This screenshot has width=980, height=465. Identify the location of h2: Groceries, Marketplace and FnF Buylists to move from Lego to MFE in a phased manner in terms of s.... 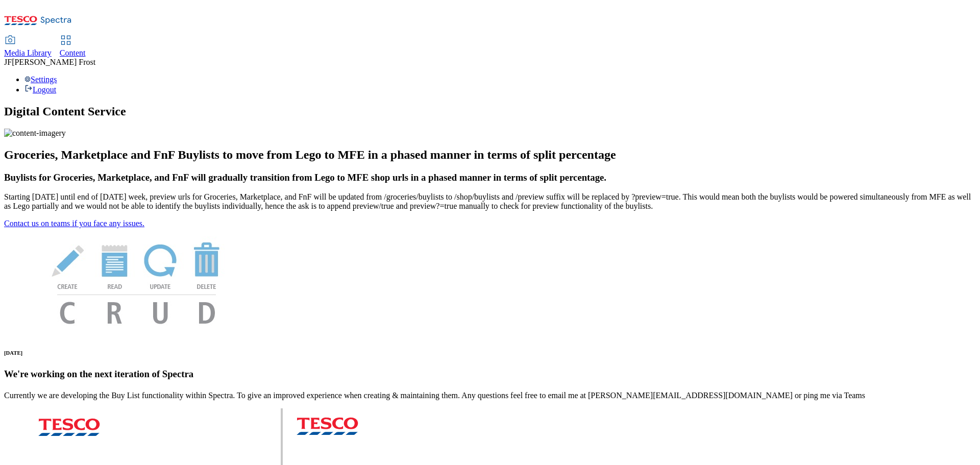
(490, 155).